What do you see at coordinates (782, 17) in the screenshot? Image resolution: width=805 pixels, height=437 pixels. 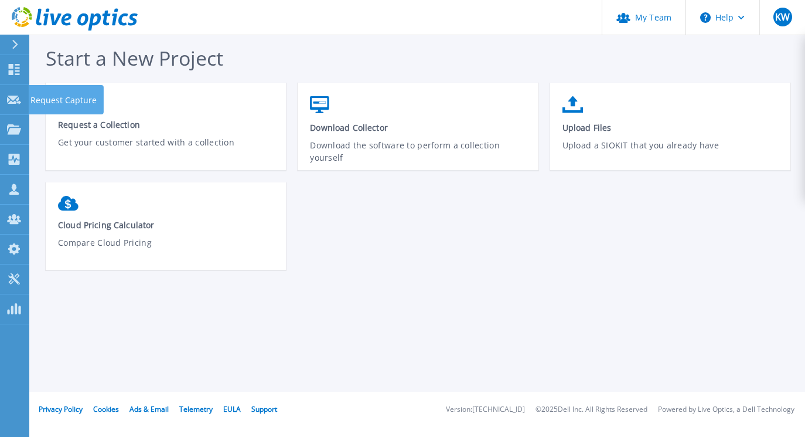 I see `span: KW` at bounding box center [782, 17].